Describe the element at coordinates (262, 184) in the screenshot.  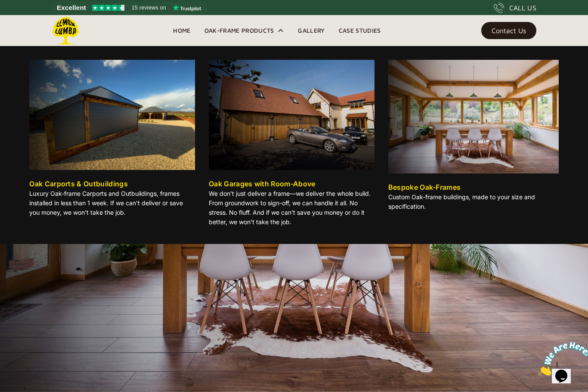
I see `div: Oak Garages with Room-Above` at that location.